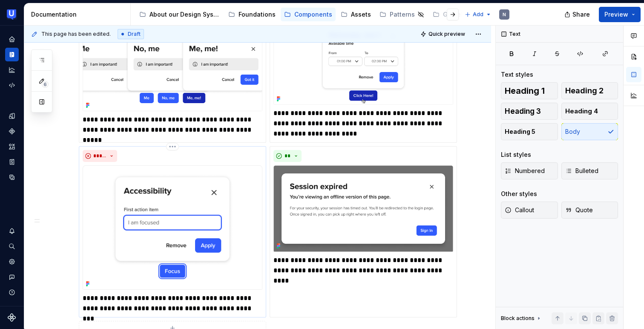  Describe the element at coordinates (443, 34) in the screenshot. I see `button: Quick preview` at that location.